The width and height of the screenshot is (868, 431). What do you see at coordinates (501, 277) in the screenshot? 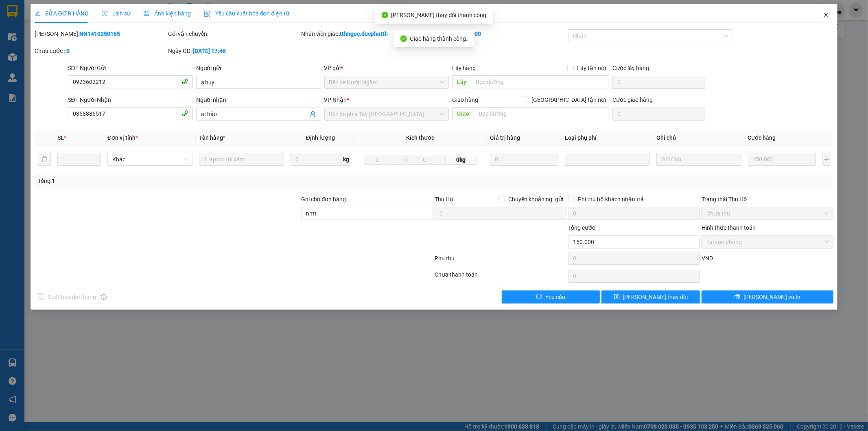
I see `div: Chưa thanh toán` at bounding box center [501, 277].